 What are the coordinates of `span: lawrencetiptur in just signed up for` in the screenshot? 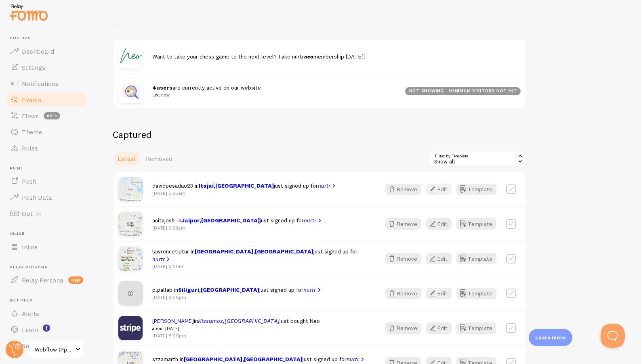 It's located at (255, 255).